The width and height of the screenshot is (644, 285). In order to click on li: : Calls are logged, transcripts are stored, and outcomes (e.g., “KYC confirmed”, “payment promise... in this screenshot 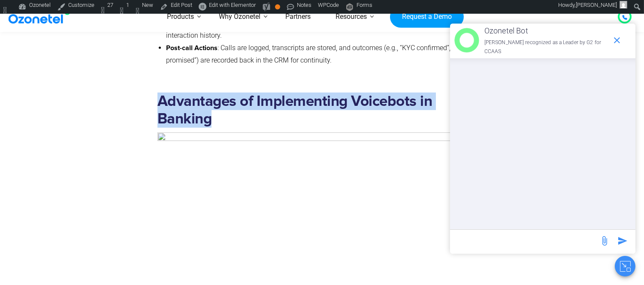, I will do `click(324, 54)`.